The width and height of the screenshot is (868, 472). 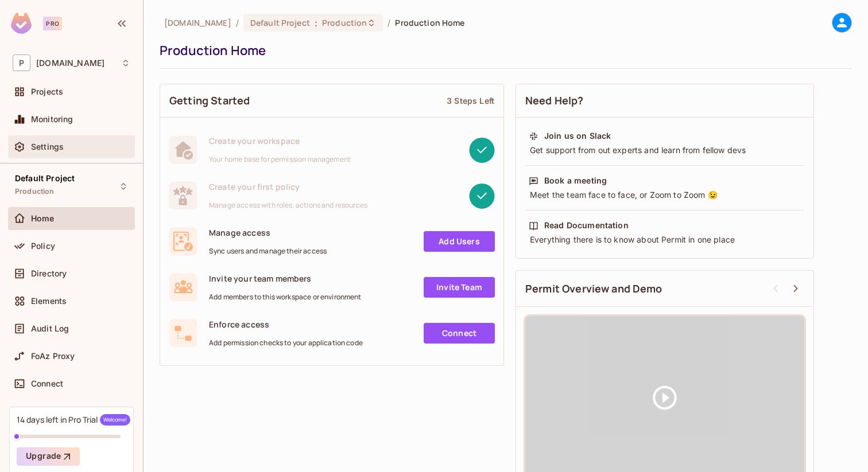 What do you see at coordinates (460, 333) in the screenshot?
I see `a: Connect` at bounding box center [460, 333].